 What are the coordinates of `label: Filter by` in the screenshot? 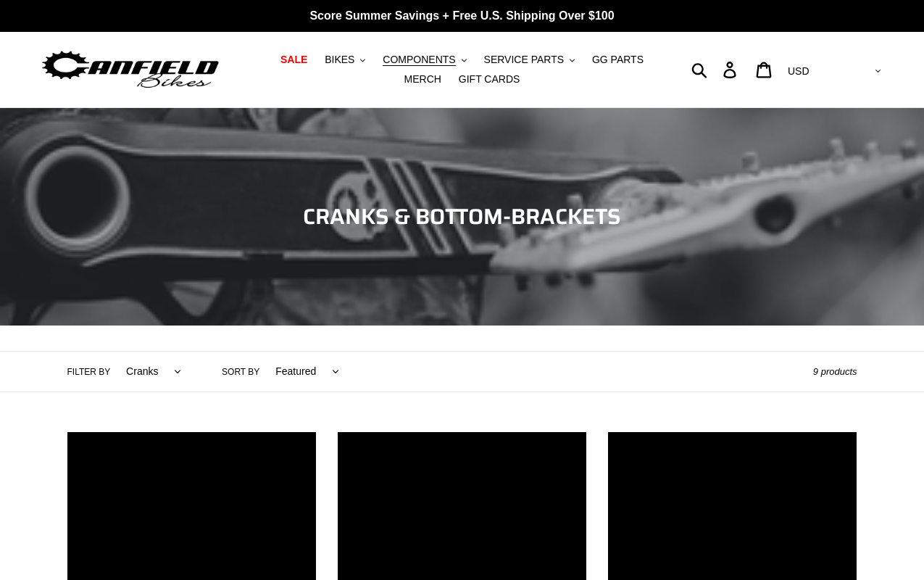 It's located at (90, 372).